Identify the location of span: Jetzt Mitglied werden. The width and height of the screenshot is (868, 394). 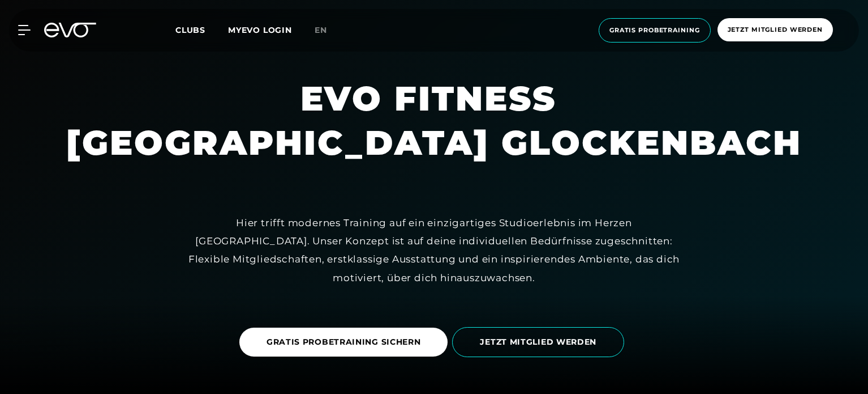
(776, 30).